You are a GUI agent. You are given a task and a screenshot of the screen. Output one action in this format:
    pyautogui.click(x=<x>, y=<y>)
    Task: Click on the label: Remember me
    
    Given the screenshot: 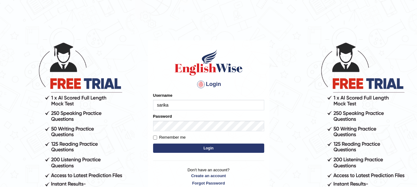 What is the action you would take?
    pyautogui.click(x=170, y=138)
    